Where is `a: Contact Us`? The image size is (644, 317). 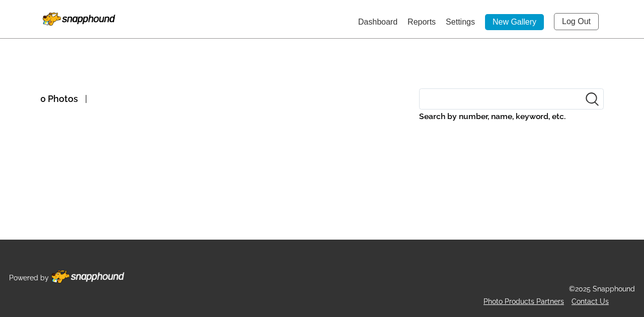
a: Contact Us is located at coordinates (590, 301).